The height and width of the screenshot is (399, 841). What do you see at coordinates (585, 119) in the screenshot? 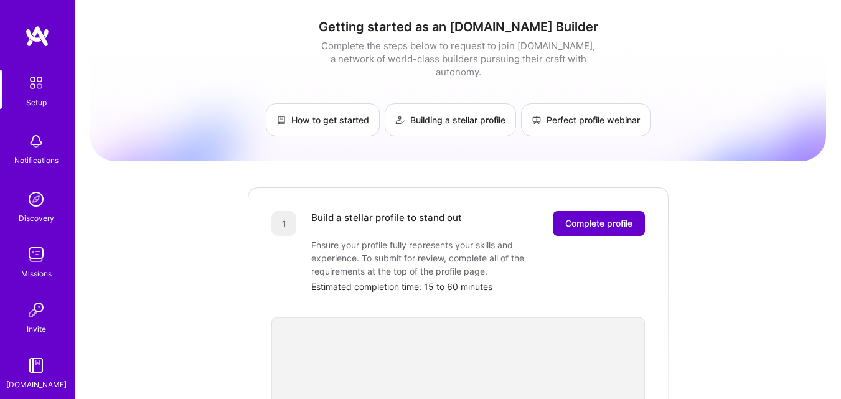
I see `a: Perfect profile webinar` at bounding box center [585, 119].